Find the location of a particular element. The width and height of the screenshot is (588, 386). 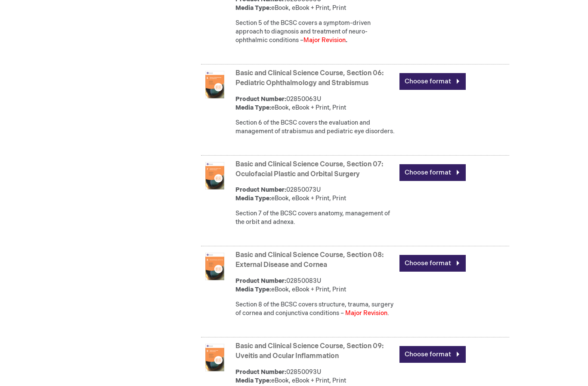

div: 02850063U eBook, eBook + Print, Print is located at coordinates (315, 104).